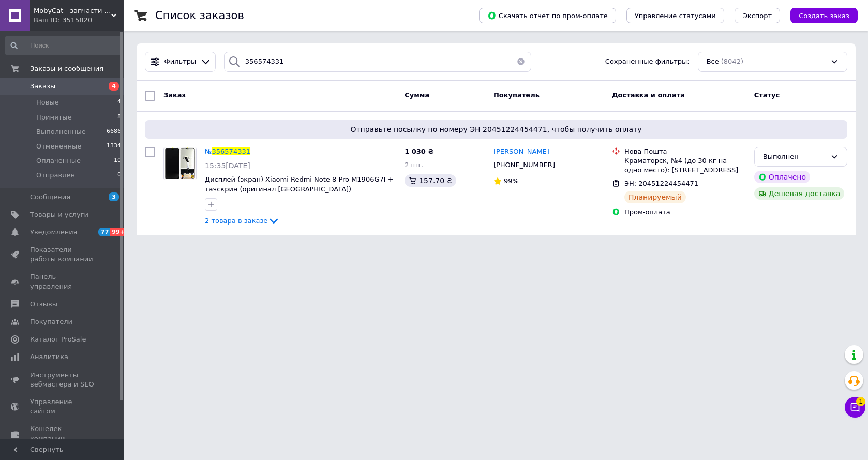 The image size is (868, 460). Describe the element at coordinates (795, 157) in the screenshot. I see `div: Выполнен` at that location.